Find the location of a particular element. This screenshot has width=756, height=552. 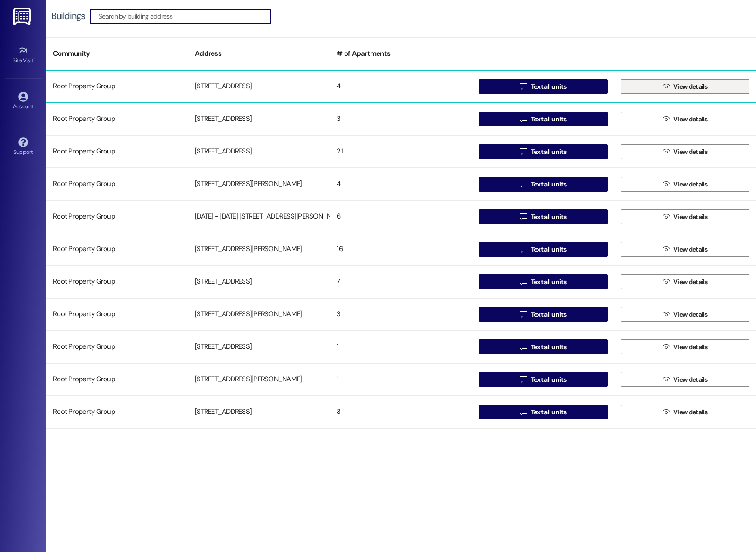

div: 6 is located at coordinates (401, 217).